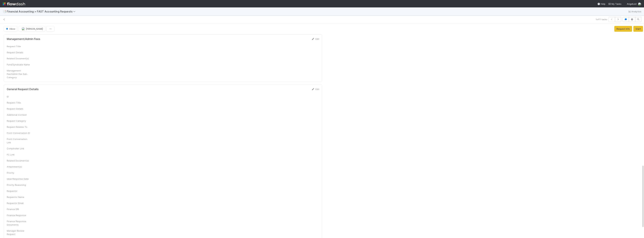  Describe the element at coordinates (19, 154) in the screenshot. I see `div: FC Link` at that location.